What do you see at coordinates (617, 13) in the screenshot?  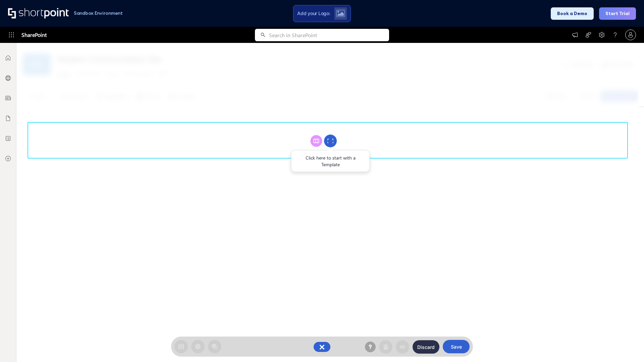 I see `button: Start Trial` at bounding box center [617, 13].